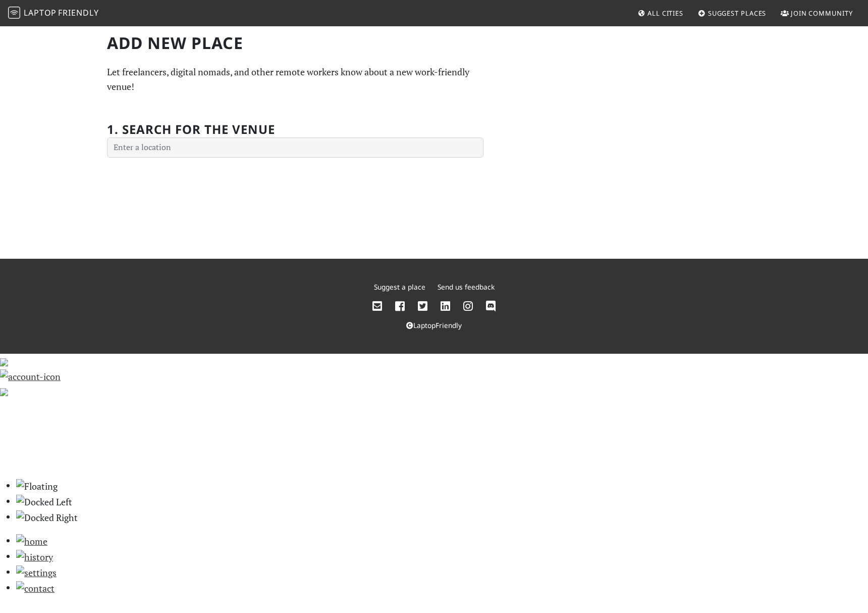 The height and width of the screenshot is (613, 868). What do you see at coordinates (36, 588) in the screenshot?
I see `img: Contact` at bounding box center [36, 588].